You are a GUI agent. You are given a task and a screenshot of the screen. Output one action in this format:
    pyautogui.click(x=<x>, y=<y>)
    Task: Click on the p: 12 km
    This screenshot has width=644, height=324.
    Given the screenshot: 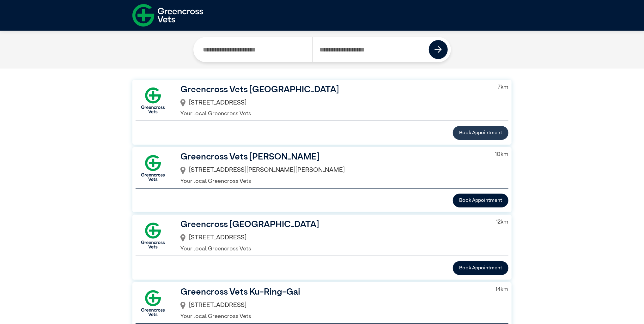 What is the action you would take?
    pyautogui.click(x=502, y=222)
    